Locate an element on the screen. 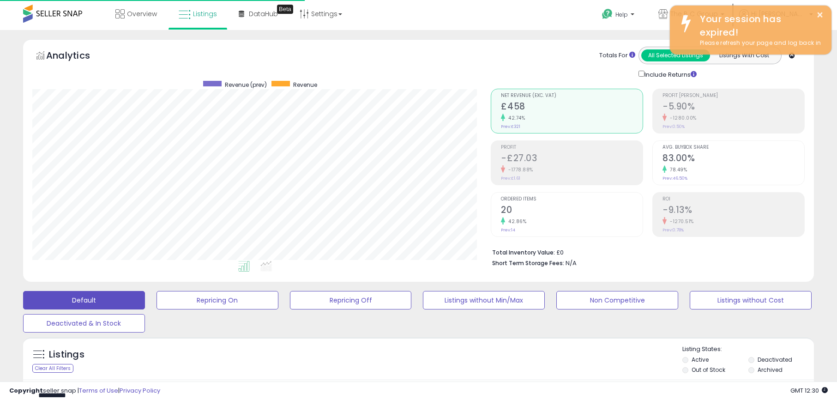 This screenshot has height=400, width=837. i: Get Help is located at coordinates (607, 14).